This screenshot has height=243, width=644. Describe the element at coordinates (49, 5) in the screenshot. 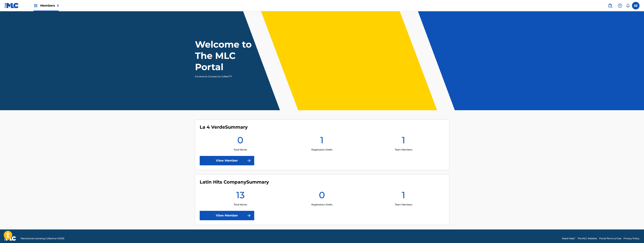

I see `span: Members` at that location.